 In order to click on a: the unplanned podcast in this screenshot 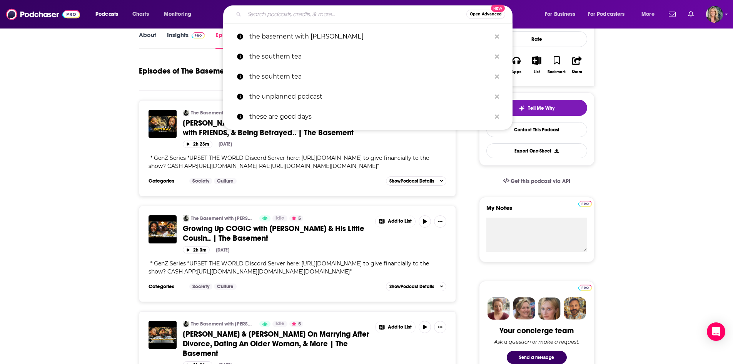, I will do `click(368, 97)`.